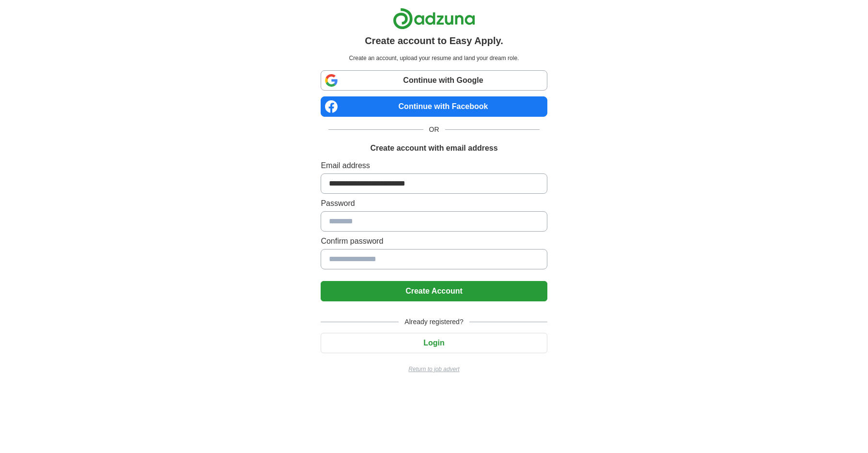  Describe the element at coordinates (434, 129) in the screenshot. I see `span: OR` at that location.